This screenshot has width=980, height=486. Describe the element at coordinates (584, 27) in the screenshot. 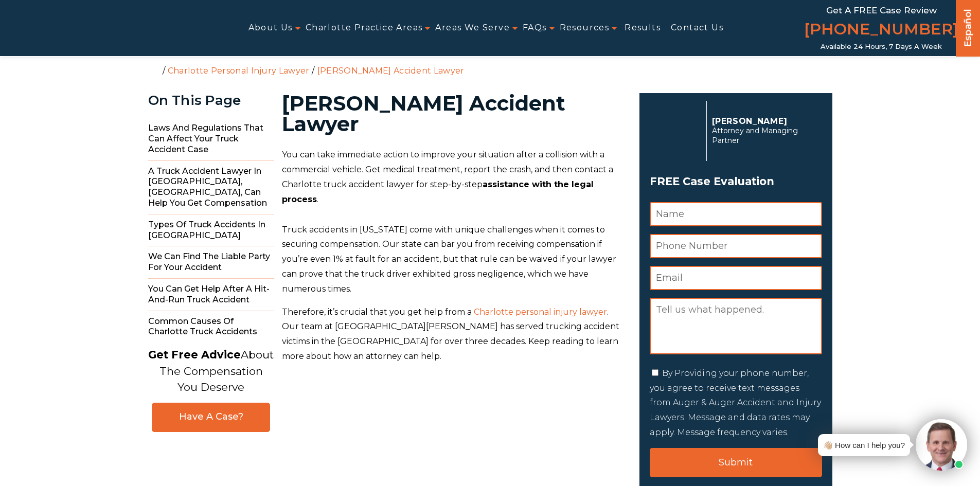

I see `a: Resources` at that location.